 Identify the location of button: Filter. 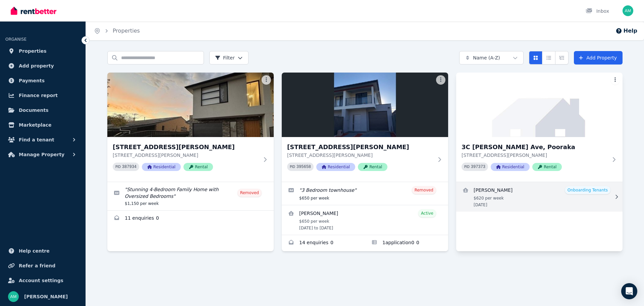
(228, 58).